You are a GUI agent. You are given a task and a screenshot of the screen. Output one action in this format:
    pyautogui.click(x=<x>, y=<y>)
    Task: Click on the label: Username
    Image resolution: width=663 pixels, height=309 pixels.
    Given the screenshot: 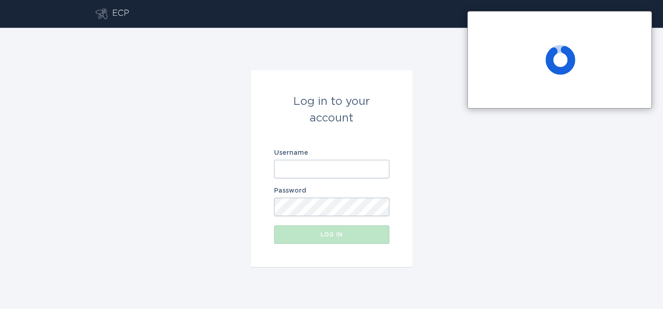 What is the action you would take?
    pyautogui.click(x=332, y=153)
    